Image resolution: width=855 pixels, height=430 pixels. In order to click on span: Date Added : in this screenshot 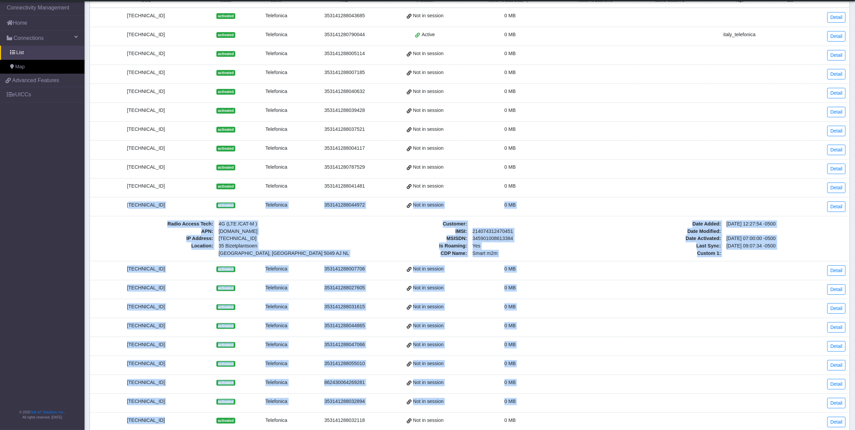, I will do `click(663, 224)`.